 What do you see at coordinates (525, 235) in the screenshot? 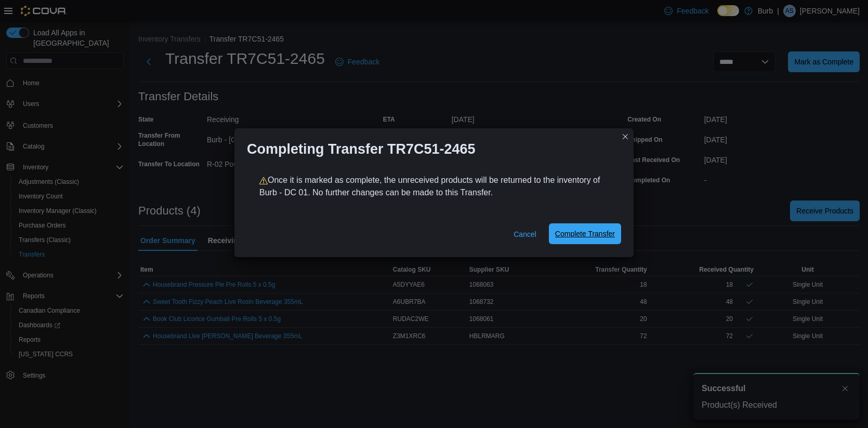
I see `button: Cancel` at bounding box center [525, 235].